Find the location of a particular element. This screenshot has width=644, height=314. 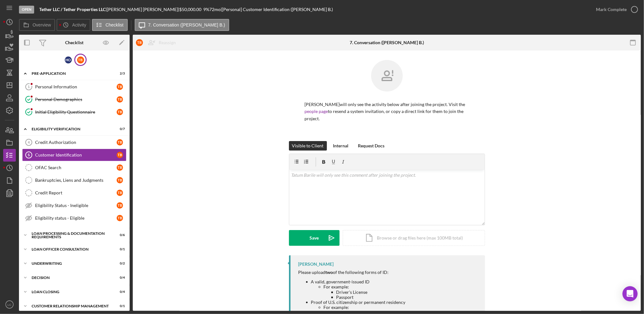

tspan: 4 is located at coordinates (29, 143).